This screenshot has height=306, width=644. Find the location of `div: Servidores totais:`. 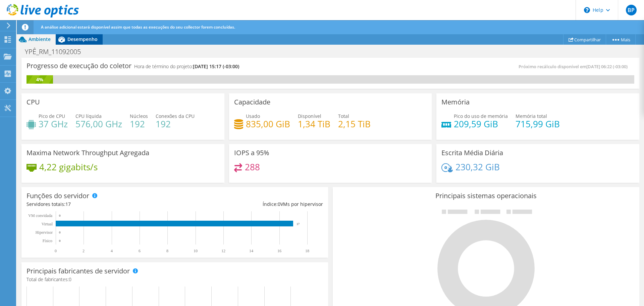

div: Servidores totais: is located at coordinates (101, 204).